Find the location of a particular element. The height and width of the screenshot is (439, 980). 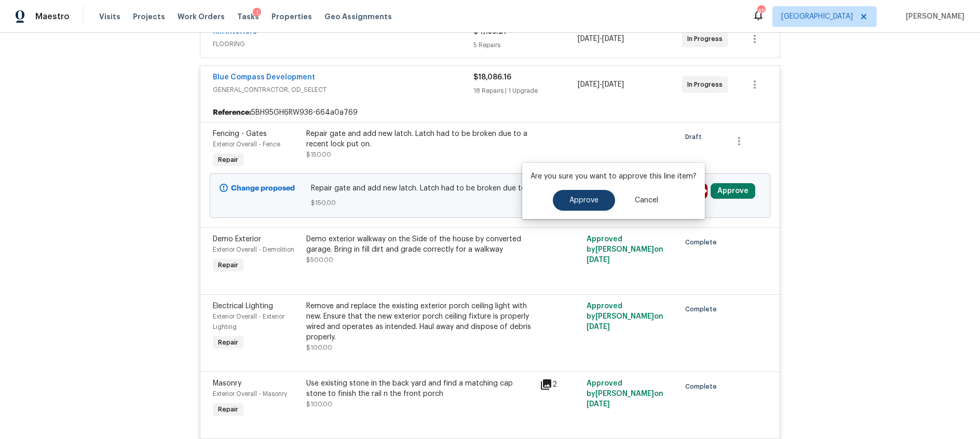

span: Projects is located at coordinates (149, 16).